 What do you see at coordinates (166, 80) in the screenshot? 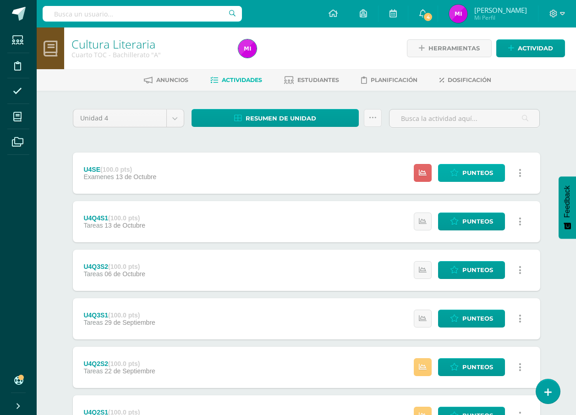
I see `a: Anuncios` at bounding box center [166, 80].